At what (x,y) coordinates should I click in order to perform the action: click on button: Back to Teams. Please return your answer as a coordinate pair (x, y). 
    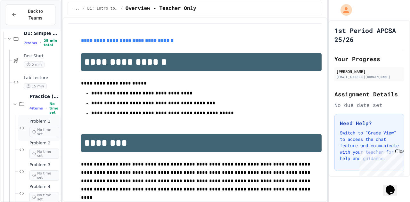
    Looking at the image, I should click on (30, 15).